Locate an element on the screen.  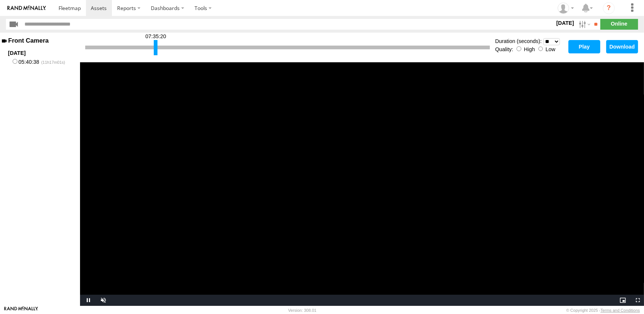
button: Play is located at coordinates (585, 47).